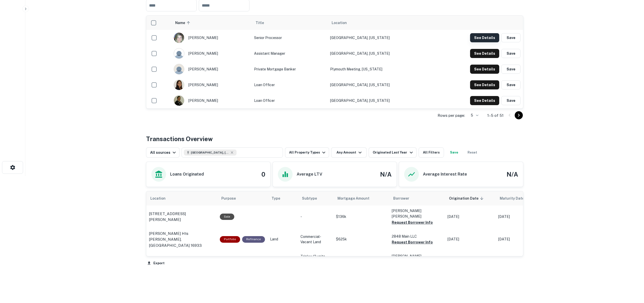  What do you see at coordinates (362, 198) in the screenshot?
I see `th: Mortgage Amount` at bounding box center [362, 198].